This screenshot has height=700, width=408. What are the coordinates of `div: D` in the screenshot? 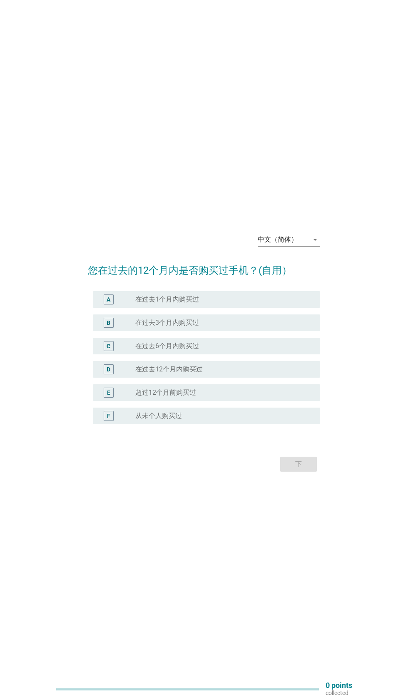 It's located at (108, 369).